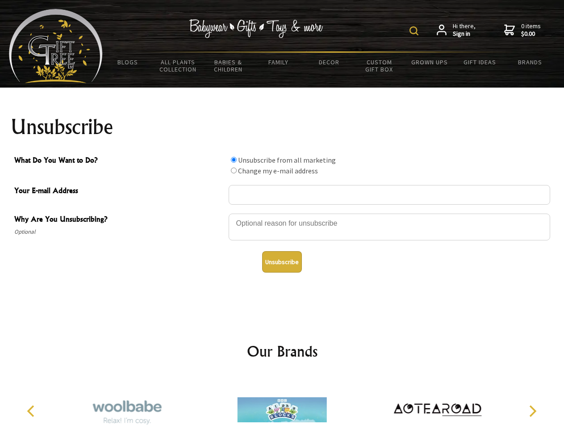 This screenshot has height=429, width=564. Describe the element at coordinates (414, 31) in the screenshot. I see `img: product search` at that location.